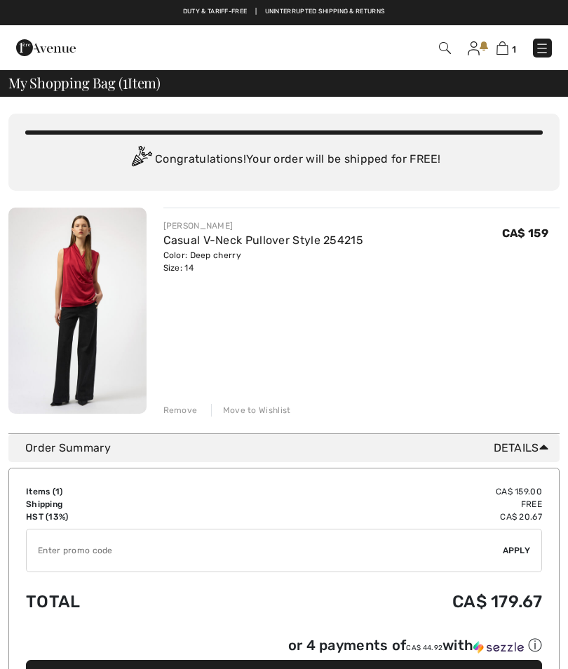  I want to click on td: Items ( ), so click(123, 491).